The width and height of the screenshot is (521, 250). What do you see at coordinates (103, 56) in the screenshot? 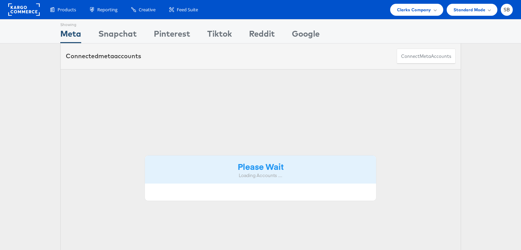
I see `div: Connected accounts` at bounding box center [103, 56].